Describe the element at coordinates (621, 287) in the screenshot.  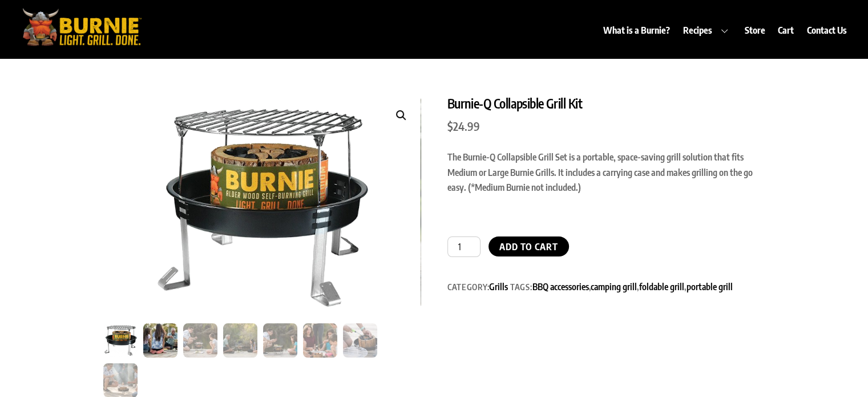
I see `span: Tags: , , ,` at that location.